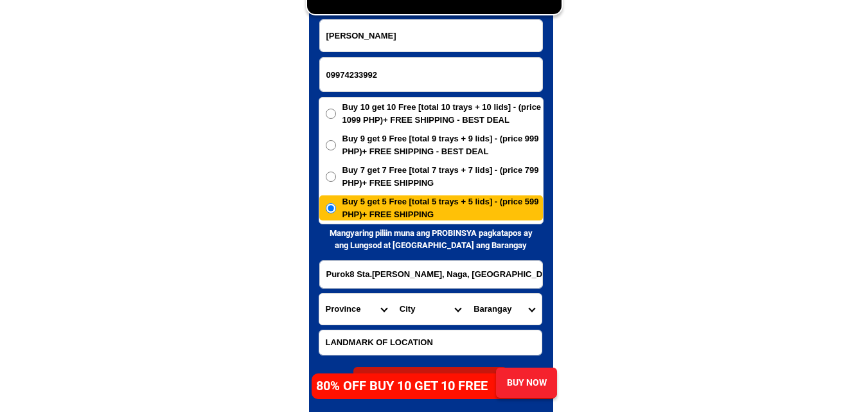 This screenshot has width=868, height=412. I want to click on input: Buy 9 get 9 Free [total 9 trays + 9 lids] - (price 999 PHP)+ FREE SHIPPING - BEST DEAL, so click(331, 145).